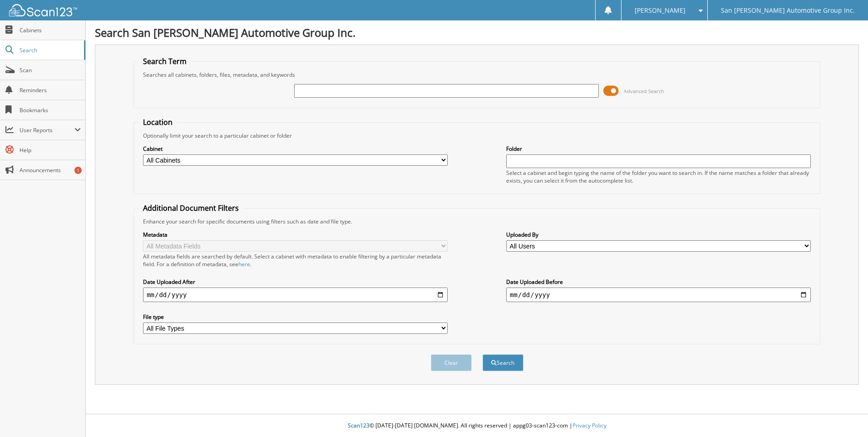 Image resolution: width=868 pixels, height=437 pixels. Describe the element at coordinates (43, 10) in the screenshot. I see `img: scan123-logo-white.svg` at that location.